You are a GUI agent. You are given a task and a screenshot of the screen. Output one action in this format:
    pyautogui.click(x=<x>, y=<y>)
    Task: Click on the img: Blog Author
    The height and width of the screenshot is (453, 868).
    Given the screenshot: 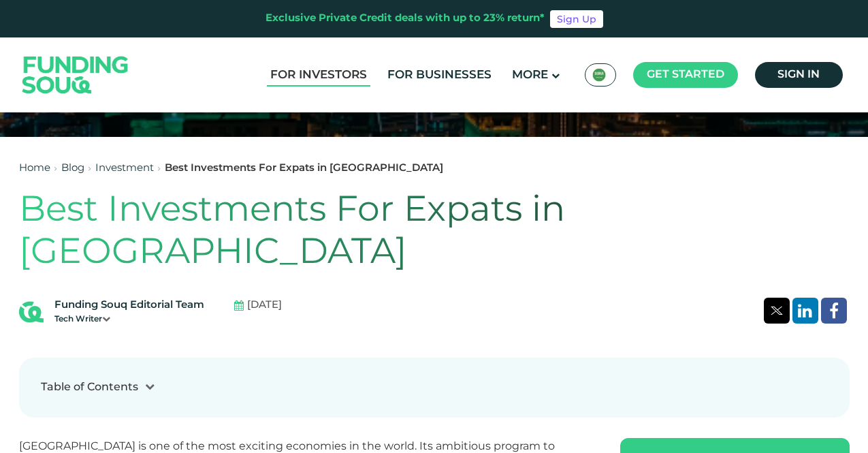 What is the action you would take?
    pyautogui.click(x=31, y=312)
    